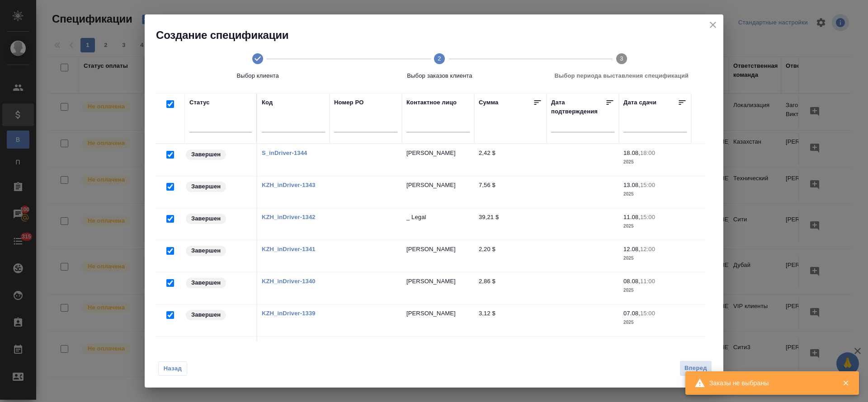 The width and height of the screenshot is (868, 402). Describe the element at coordinates (631, 185) in the screenshot. I see `p: 13.08,` at that location.